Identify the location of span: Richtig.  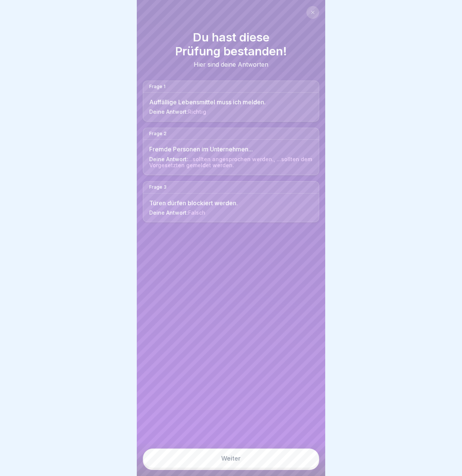
(197, 112).